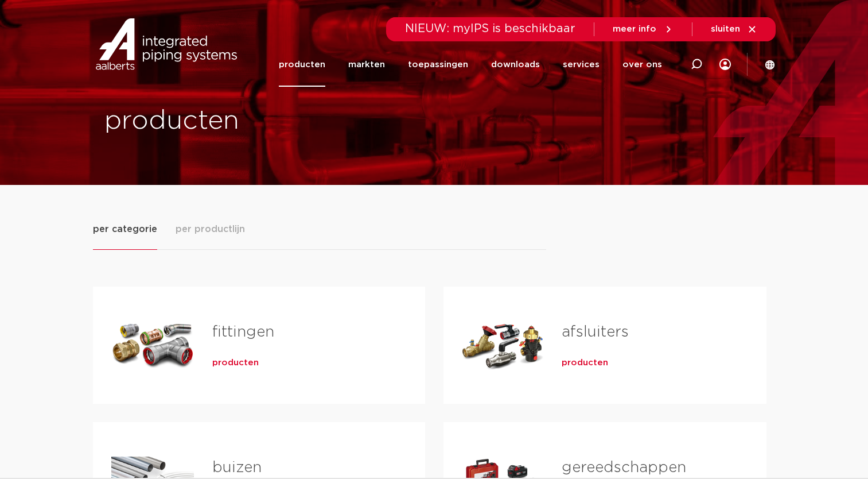  Describe the element at coordinates (490, 28) in the screenshot. I see `span: NIEUW: myIPS is beschikbaar` at that location.